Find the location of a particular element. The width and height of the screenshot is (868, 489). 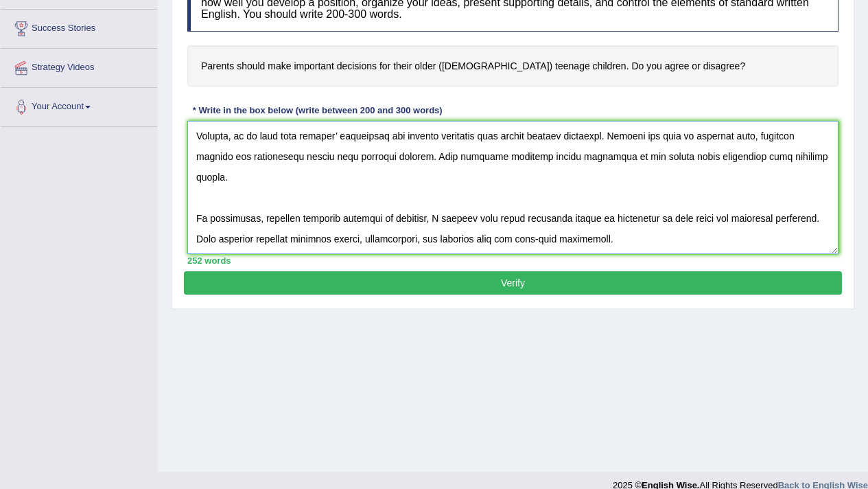

div: 252 words is located at coordinates (512, 260).